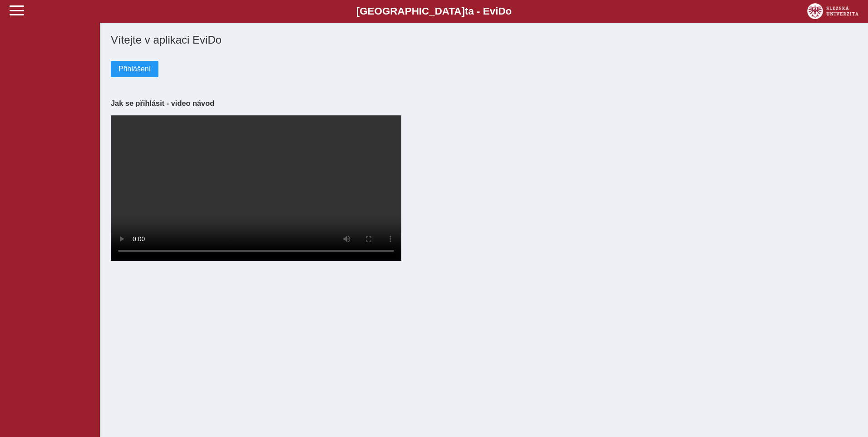 This screenshot has height=437, width=868. What do you see at coordinates (484, 103) in the screenshot?
I see `h3: Jak se přihlásit - video návod` at bounding box center [484, 103].